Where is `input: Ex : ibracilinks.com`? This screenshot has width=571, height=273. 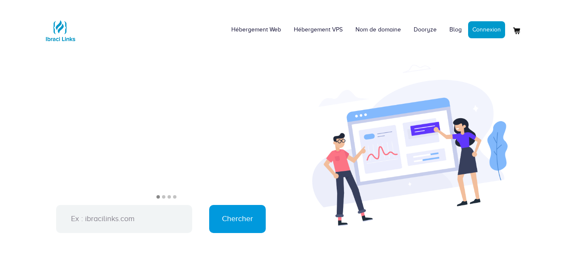 input: Ex : ibracilinks.com is located at coordinates (124, 219).